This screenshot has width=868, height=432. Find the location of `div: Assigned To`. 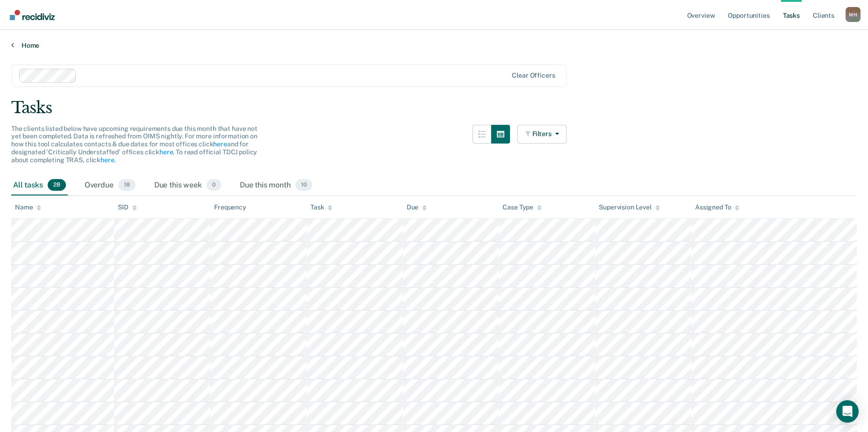

div: Assigned To is located at coordinates (717, 207).